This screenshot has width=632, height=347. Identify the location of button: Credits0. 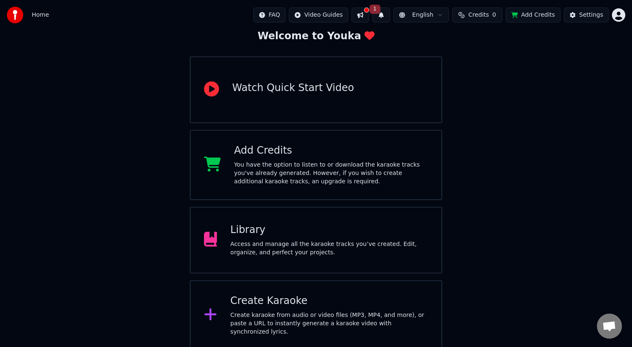
(477, 15).